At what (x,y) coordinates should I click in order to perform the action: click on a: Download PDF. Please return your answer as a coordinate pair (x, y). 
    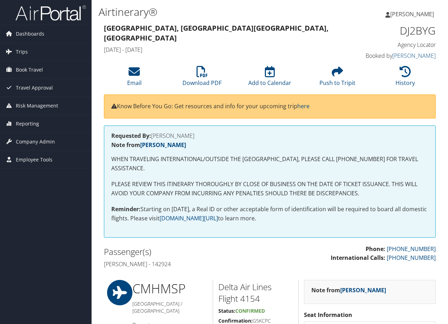
    Looking at the image, I should click on (202, 78).